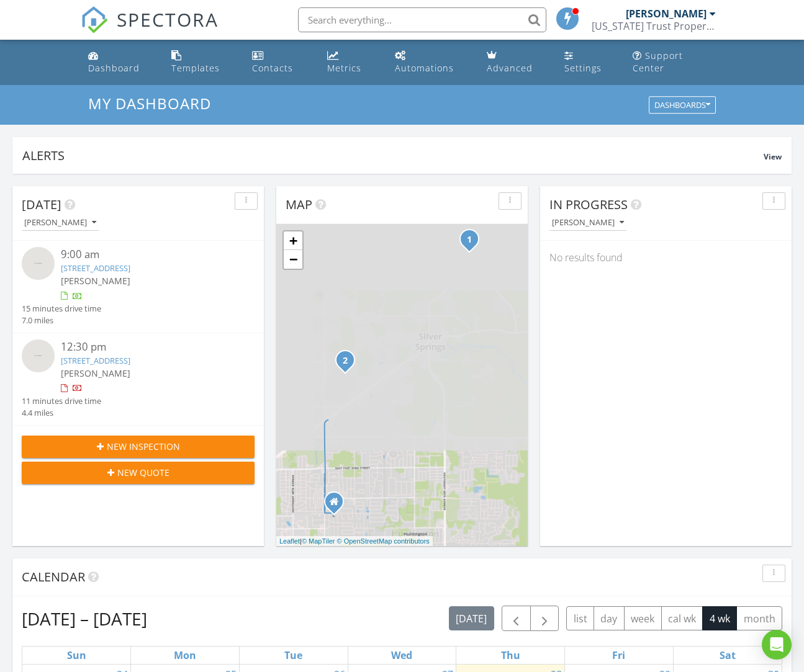  I want to click on span: Map, so click(298, 205).